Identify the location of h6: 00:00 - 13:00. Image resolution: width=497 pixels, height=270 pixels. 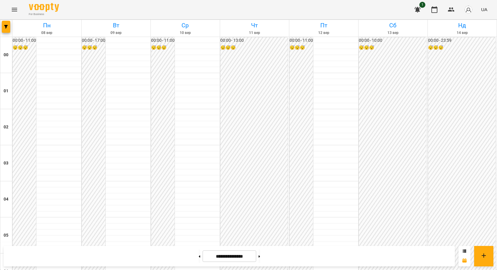
(254, 41).